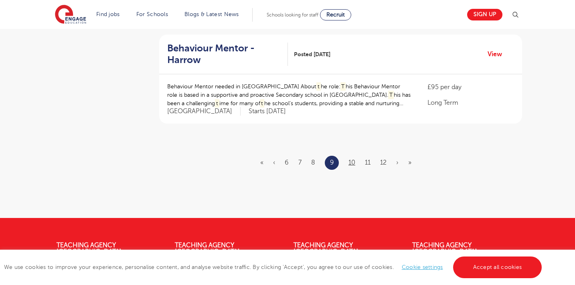 The width and height of the screenshot is (575, 285). What do you see at coordinates (224, 54) in the screenshot?
I see `h2: Behaviour Mentor - Harrow` at bounding box center [224, 54].